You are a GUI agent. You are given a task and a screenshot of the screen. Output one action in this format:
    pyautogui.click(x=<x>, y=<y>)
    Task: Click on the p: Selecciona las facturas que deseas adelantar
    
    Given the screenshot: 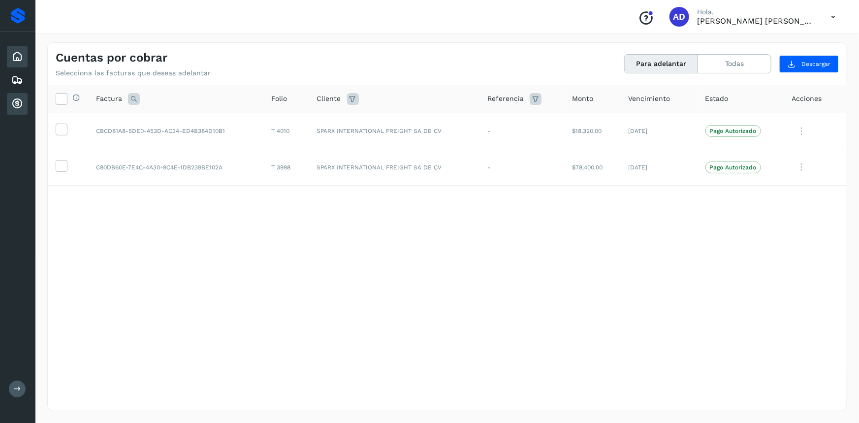 What is the action you would take?
    pyautogui.click(x=133, y=73)
    